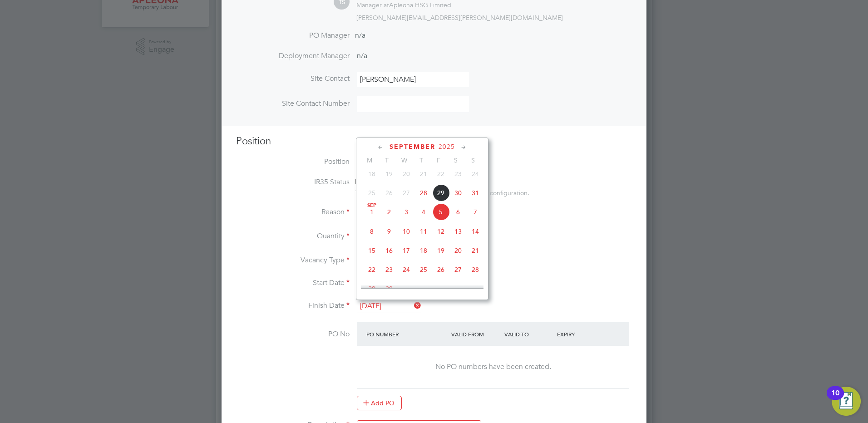  What do you see at coordinates (423, 212) in the screenshot?
I see `span: 4` at bounding box center [423, 212].